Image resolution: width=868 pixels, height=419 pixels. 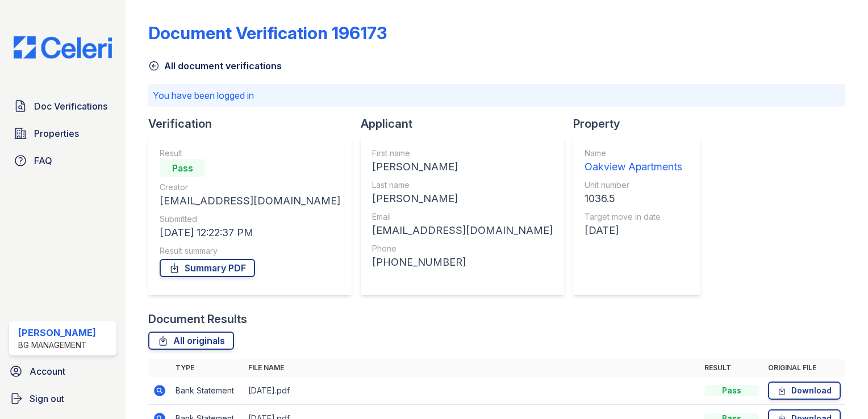 What do you see at coordinates (250, 187) in the screenshot?
I see `div: Creator` at bounding box center [250, 187].